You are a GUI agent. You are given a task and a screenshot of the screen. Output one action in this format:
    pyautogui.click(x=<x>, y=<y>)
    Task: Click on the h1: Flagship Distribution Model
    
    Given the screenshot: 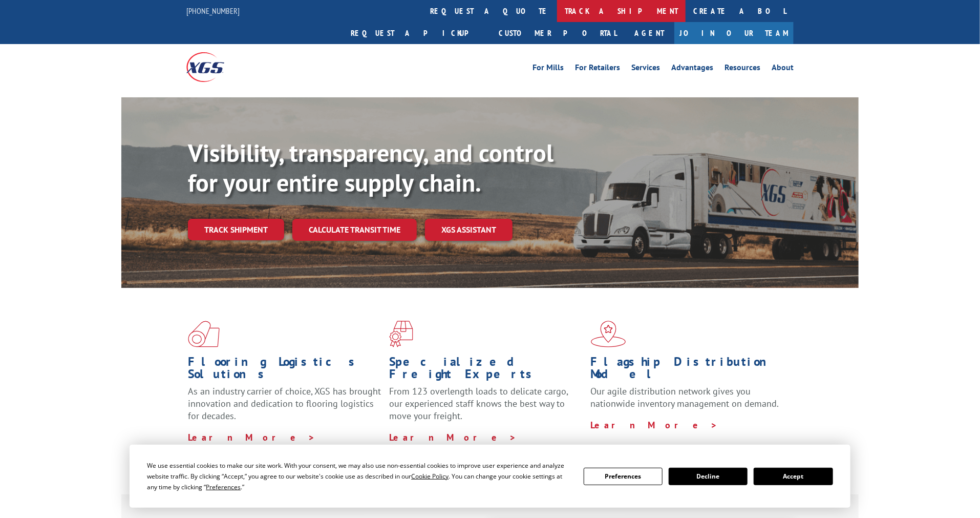 What is the action you would take?
    pyautogui.click(x=688, y=370)
    